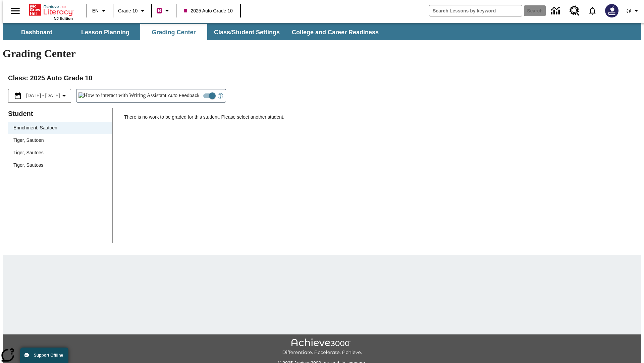 This screenshot has height=363, width=644. Describe the element at coordinates (60, 128) in the screenshot. I see `span: Enrichment, Sautoen` at that location.